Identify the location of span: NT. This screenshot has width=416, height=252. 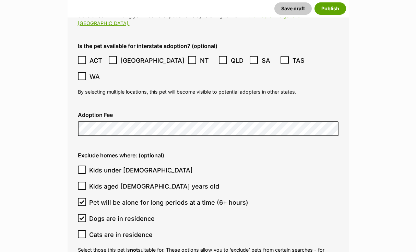
(207, 60).